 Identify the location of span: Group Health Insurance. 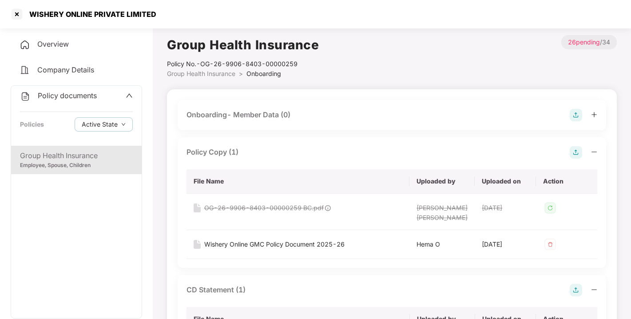
(201, 73).